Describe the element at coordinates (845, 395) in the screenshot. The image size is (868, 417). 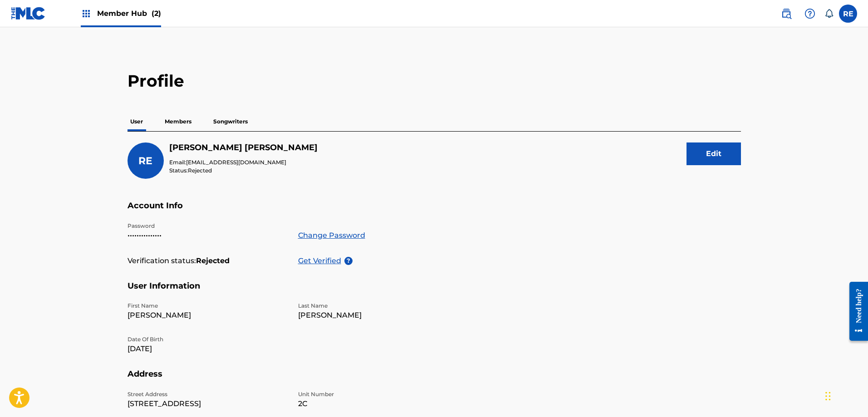
I see `div: Widget de chat` at that location.